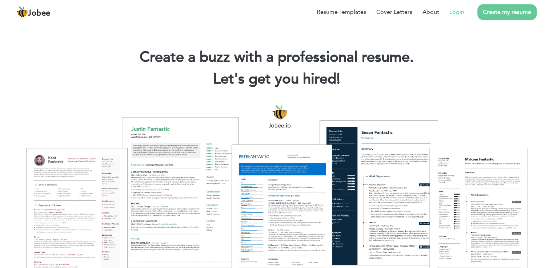  Describe the element at coordinates (33, 12) in the screenshot. I see `a: Jobee` at that location.